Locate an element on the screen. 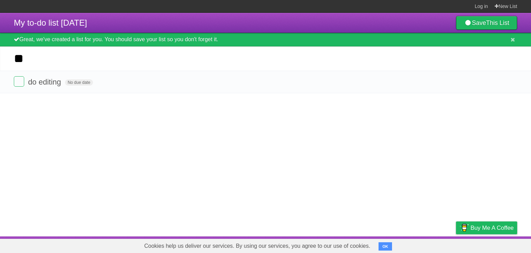 The width and height of the screenshot is (531, 253). a: Privacy is located at coordinates (456, 244).